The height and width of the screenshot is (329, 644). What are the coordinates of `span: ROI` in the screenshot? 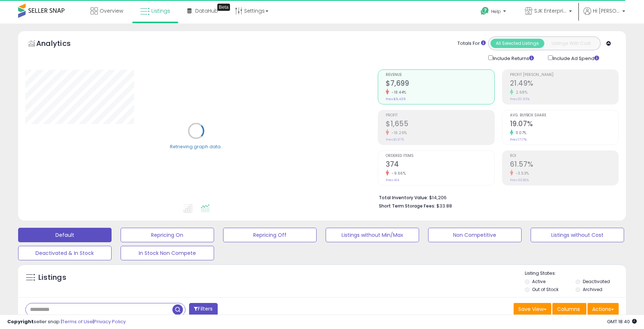 It's located at (564, 156).